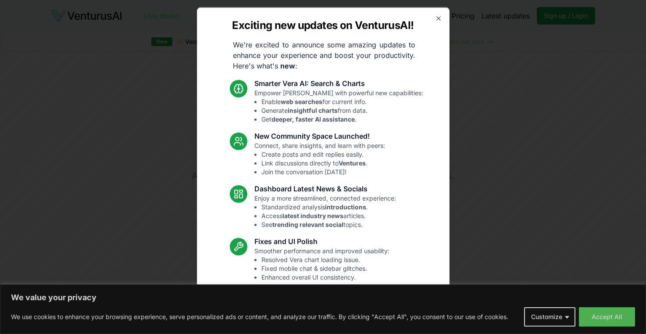 The width and height of the screenshot is (646, 334). I want to click on p: Enjoy a more streamlined, connected experience:, so click(325, 211).